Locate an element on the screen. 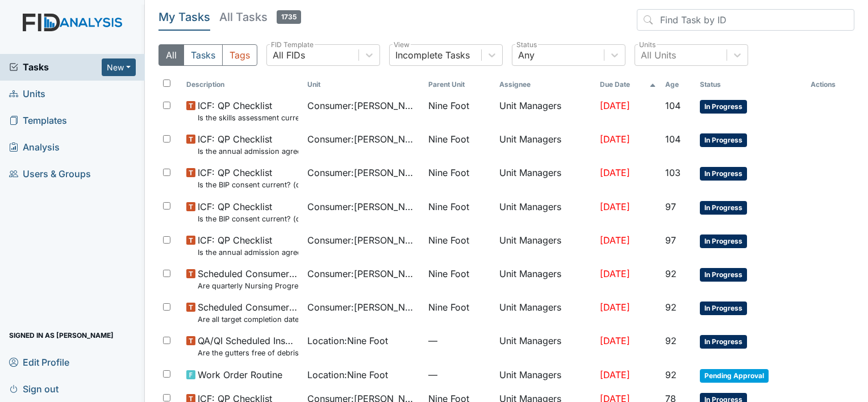 This screenshot has height=402, width=868. h5: All Tasks is located at coordinates (260, 17).